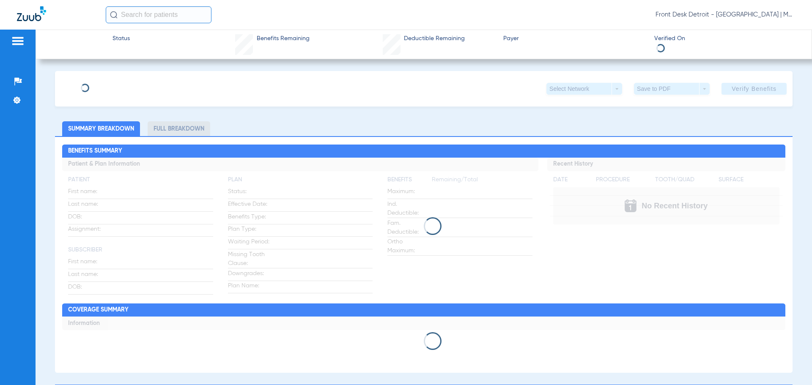 The width and height of the screenshot is (812, 385). I want to click on input: Search for patients, so click(159, 15).